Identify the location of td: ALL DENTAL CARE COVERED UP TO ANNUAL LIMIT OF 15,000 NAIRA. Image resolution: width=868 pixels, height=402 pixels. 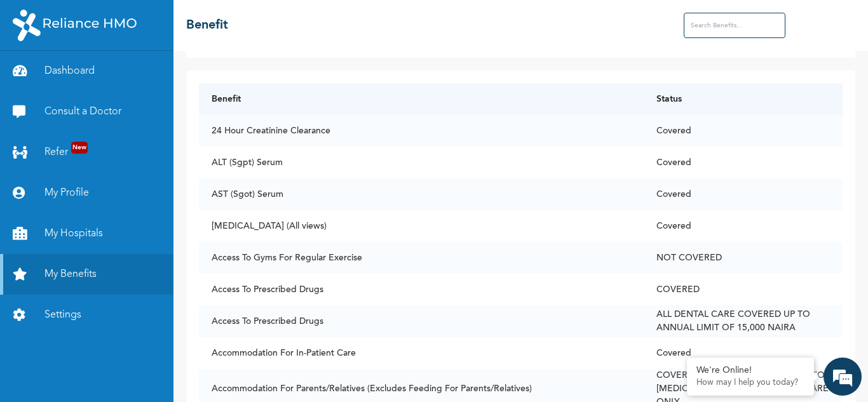
(743, 321).